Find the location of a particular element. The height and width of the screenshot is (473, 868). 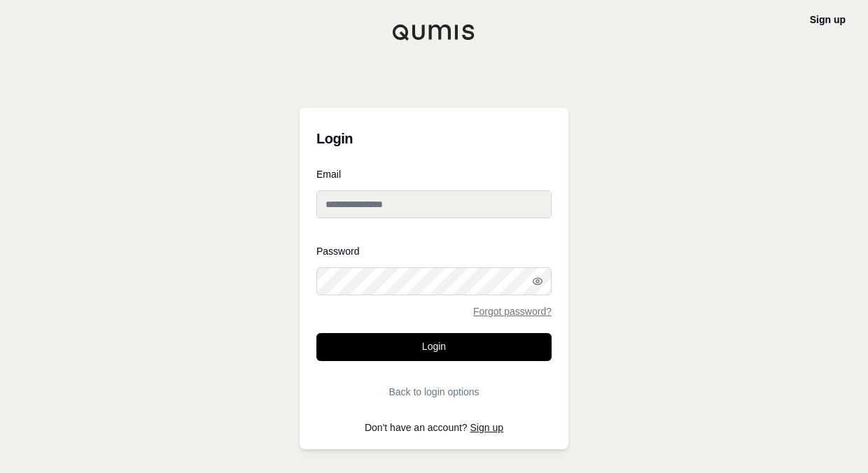

button: Back to login options is located at coordinates (434, 392).